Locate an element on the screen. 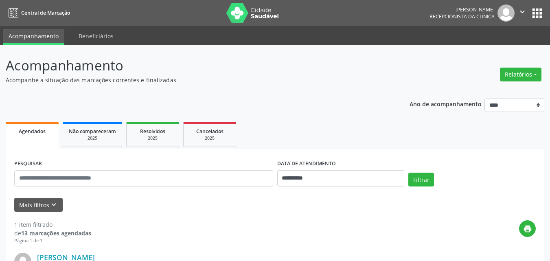 This screenshot has height=261, width=550. p: Acompanhamento is located at coordinates (194, 66).